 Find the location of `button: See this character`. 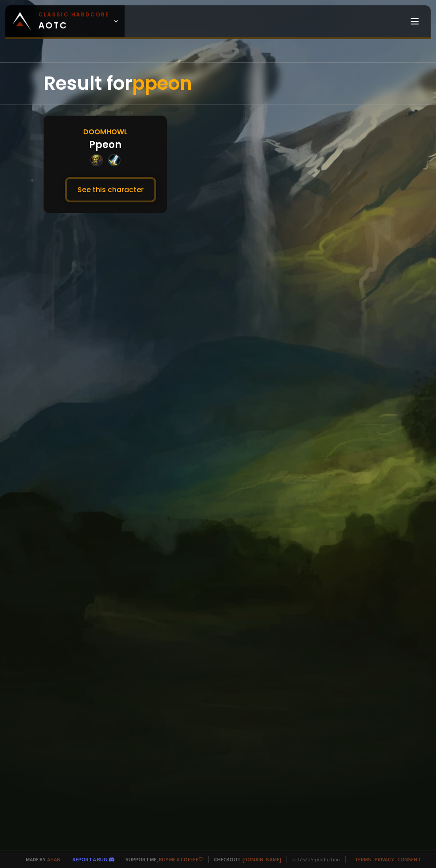

button: See this character is located at coordinates (110, 189).